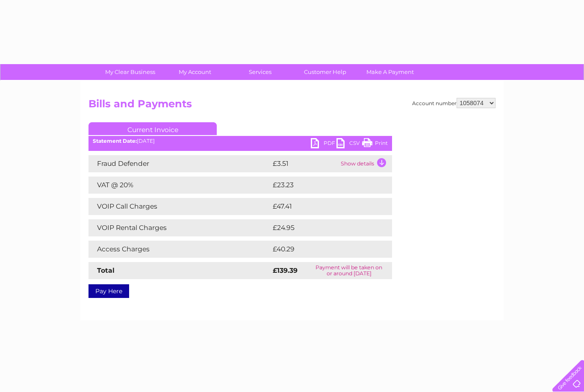 Image resolution: width=584 pixels, height=392 pixels. I want to click on h2: Bills and Payments, so click(292, 106).